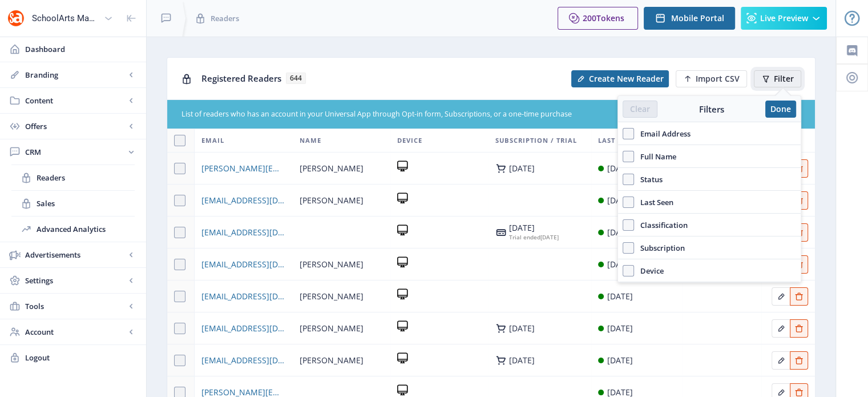 The image size is (868, 397). What do you see at coordinates (76, 152) in the screenshot?
I see `span: CRM` at bounding box center [76, 152].